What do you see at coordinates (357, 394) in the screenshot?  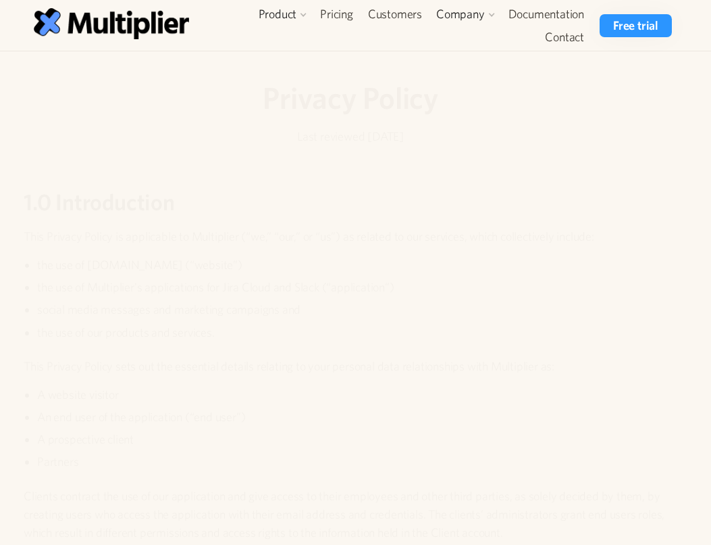 I see `li: A website visitor` at bounding box center [357, 394].